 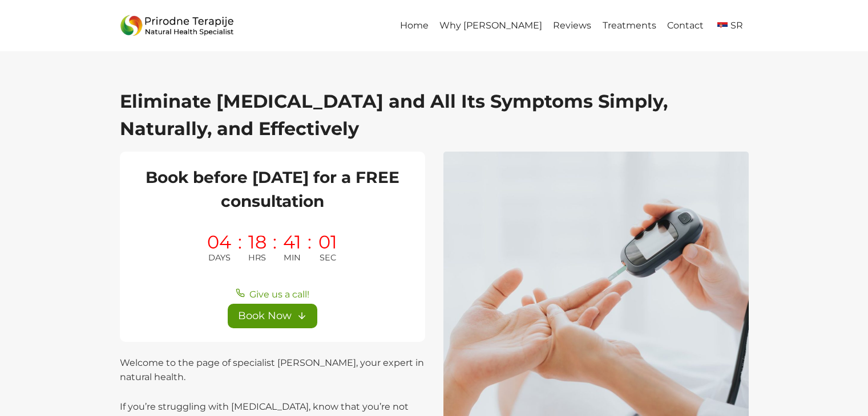 I want to click on a: Treatments, so click(x=629, y=26).